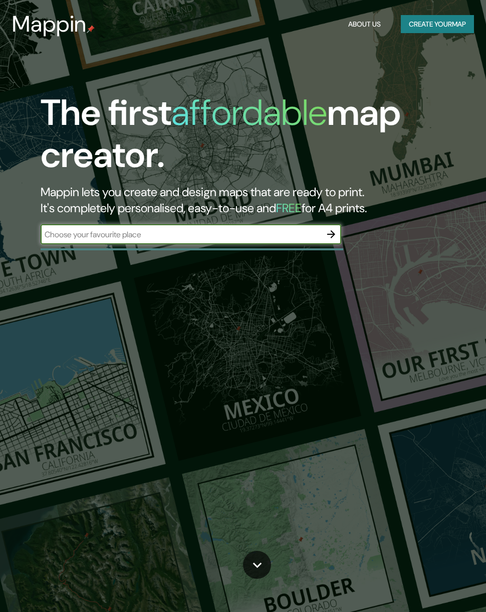 The image size is (486, 612). I want to click on input: Choose your favourite place, so click(181, 234).